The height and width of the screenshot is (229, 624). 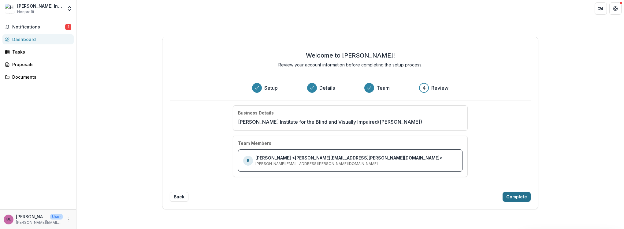 What do you see at coordinates (68, 27) in the screenshot?
I see `span: 1` at bounding box center [68, 27].